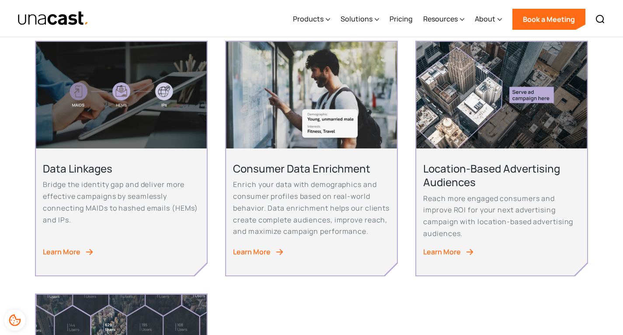 The image size is (623, 335). Describe the element at coordinates (401, 19) in the screenshot. I see `a: Pricing` at that location.